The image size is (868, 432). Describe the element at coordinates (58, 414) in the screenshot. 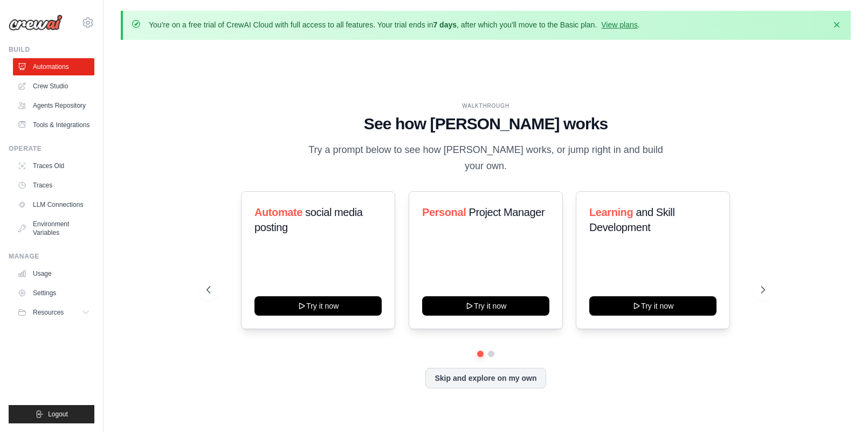

I see `span: Logout` at that location.